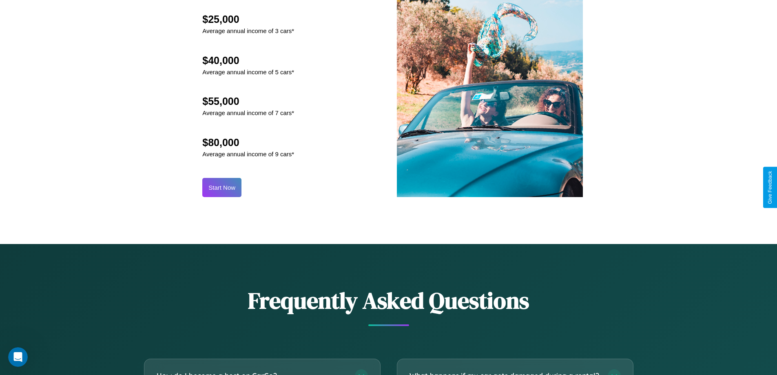 This screenshot has height=375, width=777. Describe the element at coordinates (248, 72) in the screenshot. I see `p: Average annual income of 5 cars*` at that location.